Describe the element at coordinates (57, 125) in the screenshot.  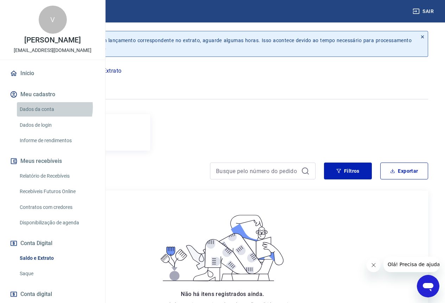
I see `a: Dados de login` at that location.